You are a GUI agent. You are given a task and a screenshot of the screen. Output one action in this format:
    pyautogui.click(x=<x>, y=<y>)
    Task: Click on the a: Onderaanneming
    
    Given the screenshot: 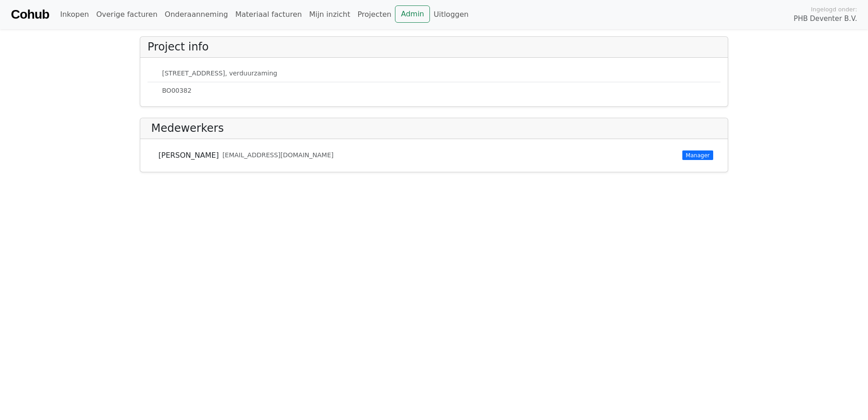 What is the action you would take?
    pyautogui.click(x=196, y=14)
    